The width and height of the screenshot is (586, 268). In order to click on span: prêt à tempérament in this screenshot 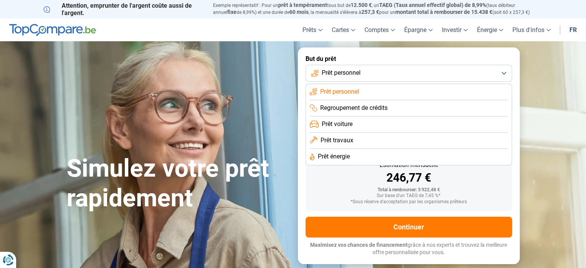, I will do `click(303, 5)`.